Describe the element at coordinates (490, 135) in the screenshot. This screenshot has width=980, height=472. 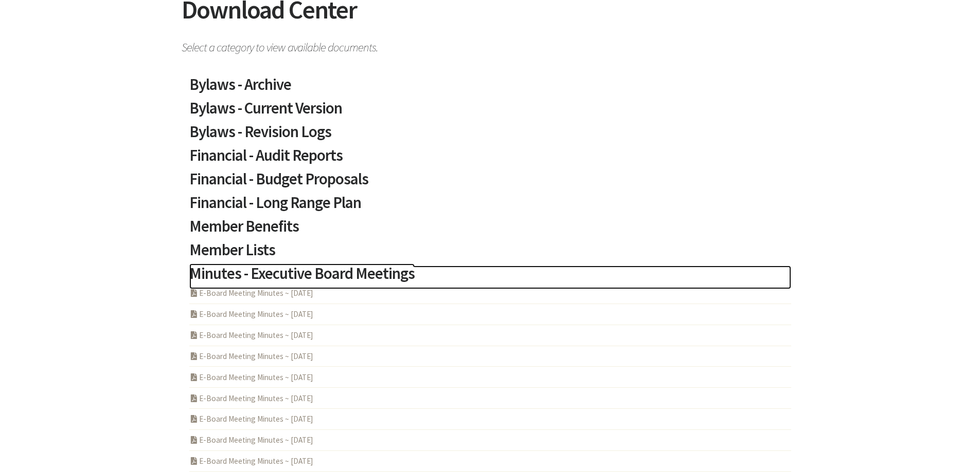
I see `a: Bylaws - Revision Logs` at that location.